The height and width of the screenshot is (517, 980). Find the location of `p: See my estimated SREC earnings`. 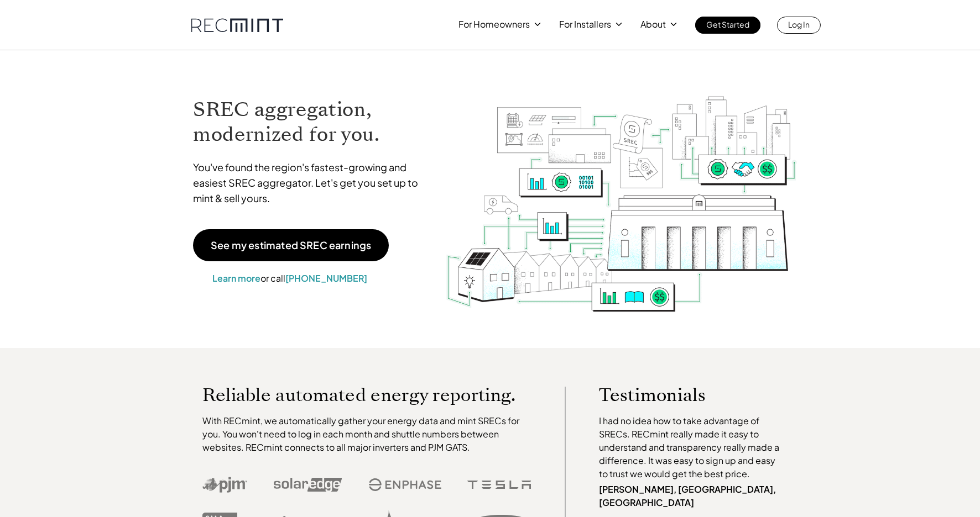

p: See my estimated SREC earnings is located at coordinates (290, 245).